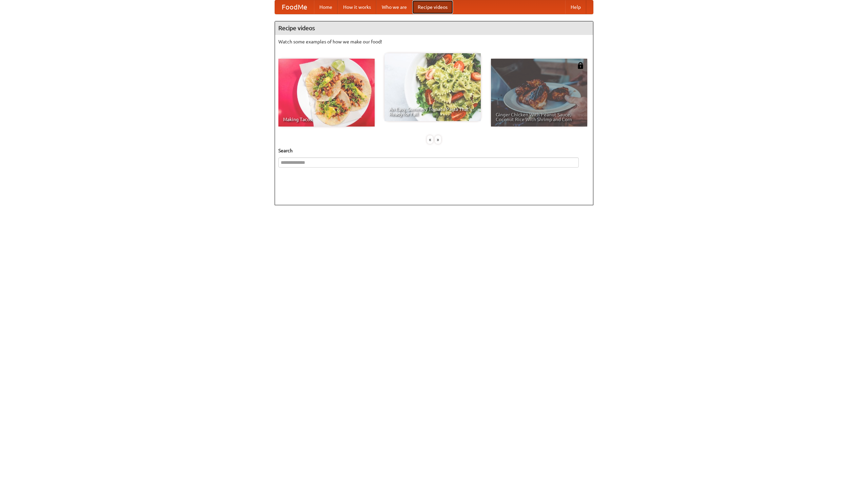  Describe the element at coordinates (433, 112) in the screenshot. I see `span: An Easy, Summery Tomato Pasta That's Ready for Fall` at that location.